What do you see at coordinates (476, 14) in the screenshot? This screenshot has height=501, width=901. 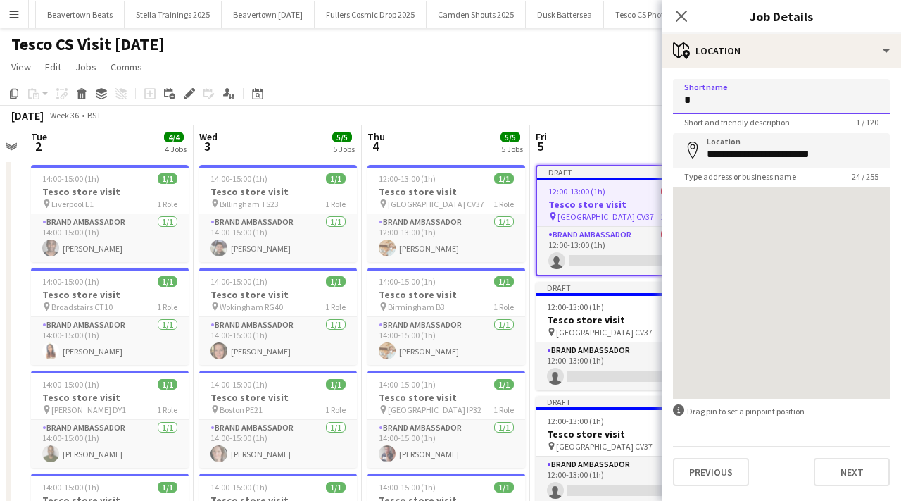 I see `button: Camden Shouts 2025` at bounding box center [476, 14].